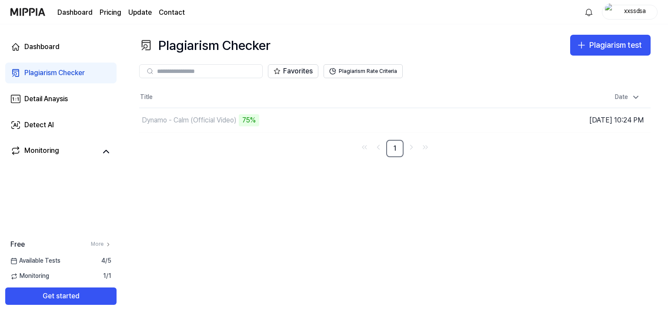 The width and height of the screenshot is (668, 317). What do you see at coordinates (61, 125) in the screenshot?
I see `a: Detect AI` at bounding box center [61, 125].